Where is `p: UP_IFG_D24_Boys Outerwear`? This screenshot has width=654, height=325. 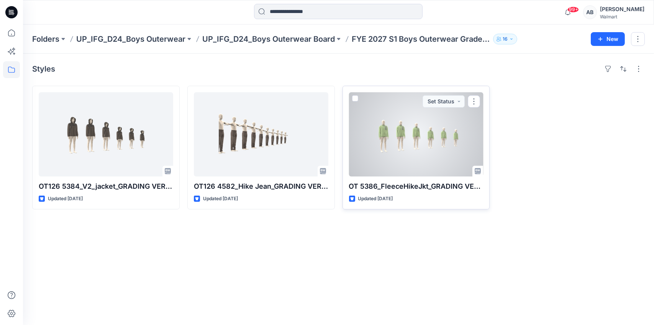
p: UP_IFG_D24_Boys Outerwear is located at coordinates (131, 39).